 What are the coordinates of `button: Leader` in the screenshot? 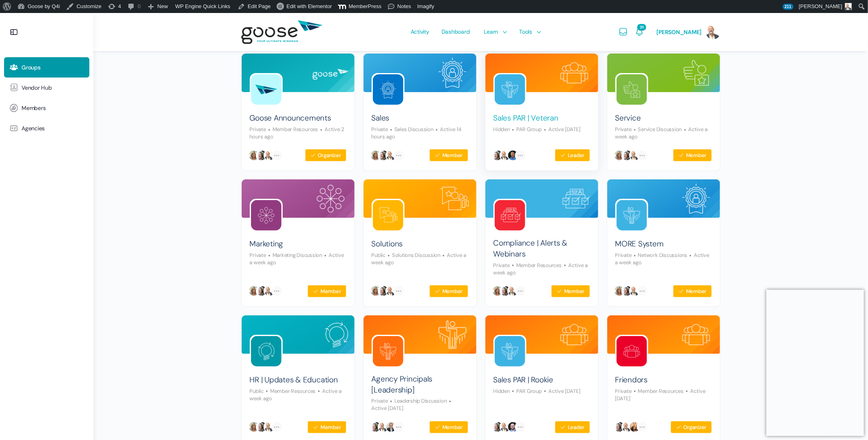 It's located at (572, 155).